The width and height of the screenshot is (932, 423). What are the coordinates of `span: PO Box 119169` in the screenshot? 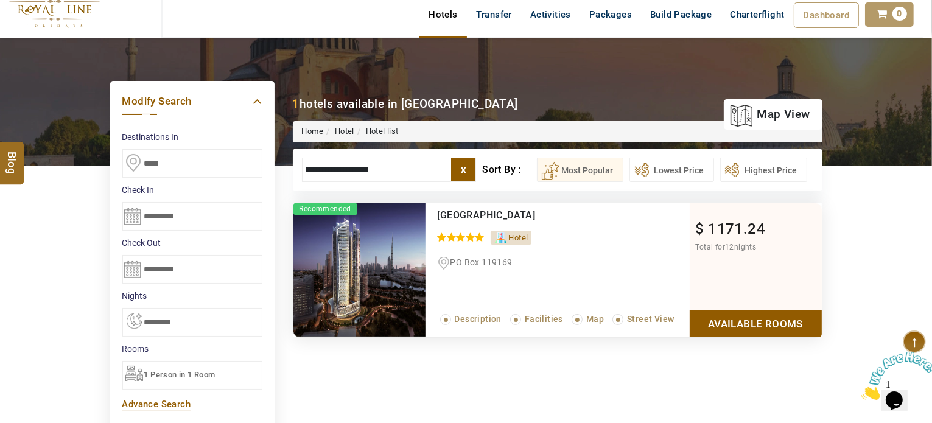 It's located at (481, 262).